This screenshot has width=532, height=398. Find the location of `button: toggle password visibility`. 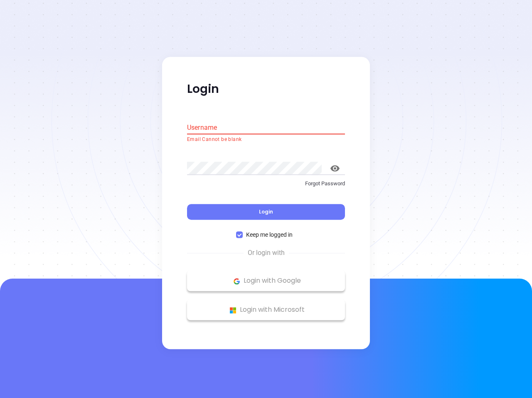

button: toggle password visibility is located at coordinates (335, 168).